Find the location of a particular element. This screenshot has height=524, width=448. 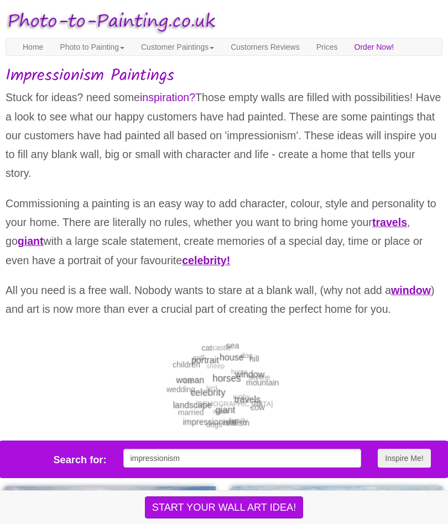

span: dog is located at coordinates (247, 355).